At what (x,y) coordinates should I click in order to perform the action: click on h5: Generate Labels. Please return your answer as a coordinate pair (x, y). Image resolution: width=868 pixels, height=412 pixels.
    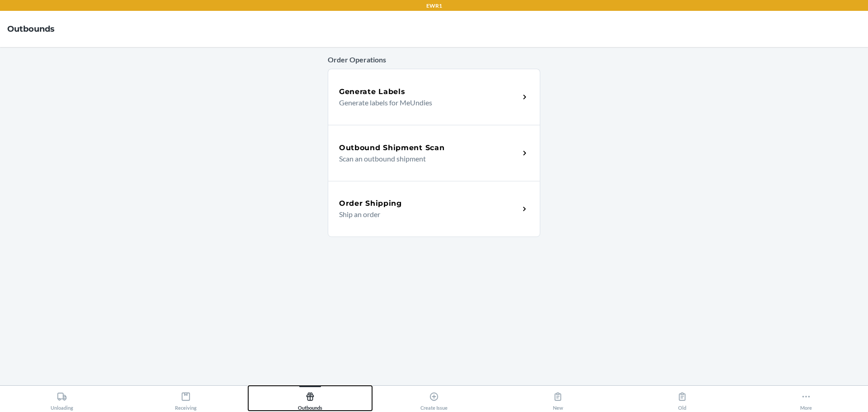
    Looking at the image, I should click on (372, 92).